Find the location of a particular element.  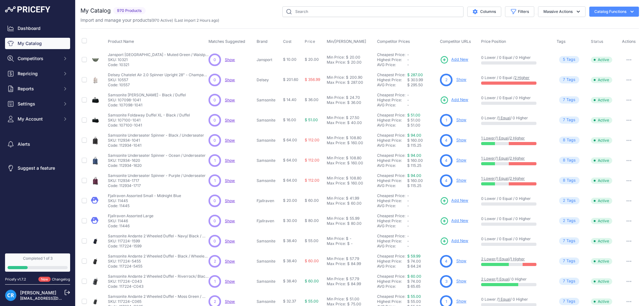

span: Competitor URLs is located at coordinates (456, 41).